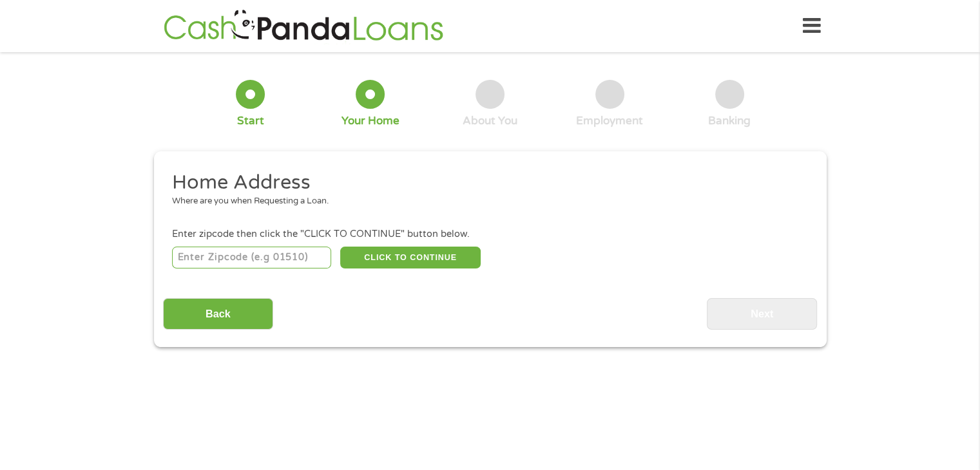  I want to click on div: Banking, so click(729, 121).